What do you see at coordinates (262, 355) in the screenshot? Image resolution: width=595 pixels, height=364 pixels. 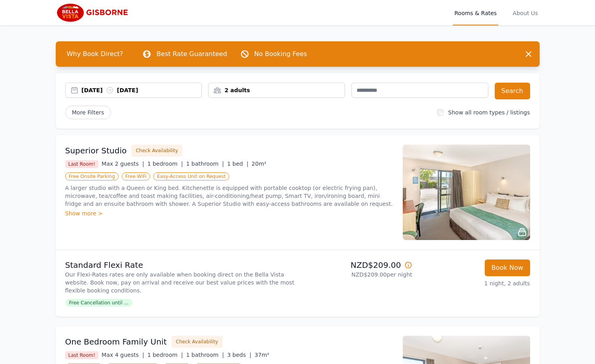 I see `span: 37m²` at bounding box center [262, 355].